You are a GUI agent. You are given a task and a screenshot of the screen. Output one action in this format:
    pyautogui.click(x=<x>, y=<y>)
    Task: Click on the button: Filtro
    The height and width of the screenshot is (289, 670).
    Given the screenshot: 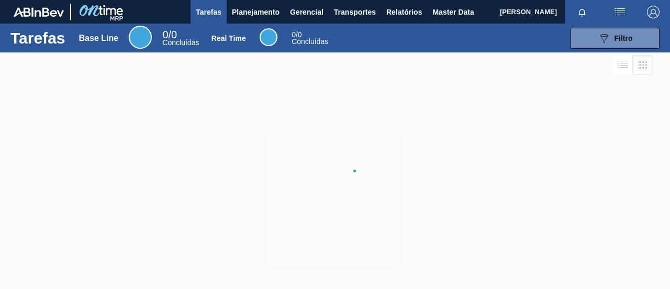 What is the action you would take?
    pyautogui.click(x=615, y=38)
    